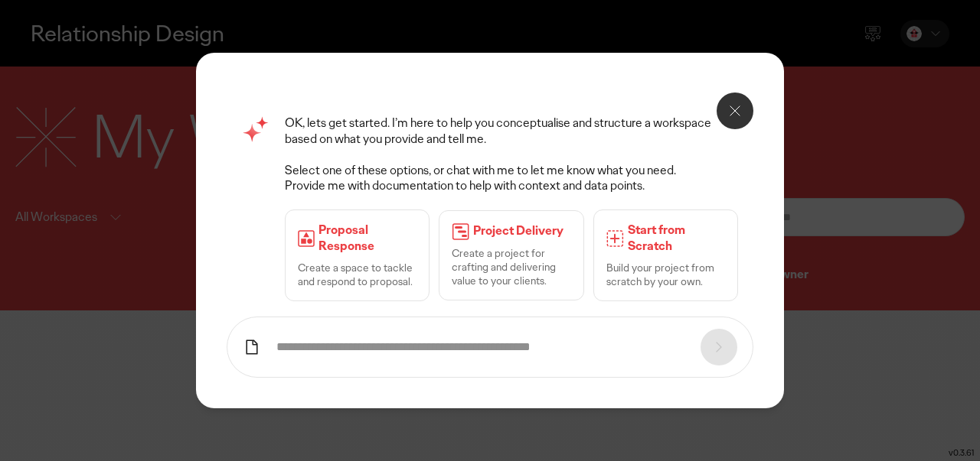  I want to click on p: Project Delivery, so click(521, 231).